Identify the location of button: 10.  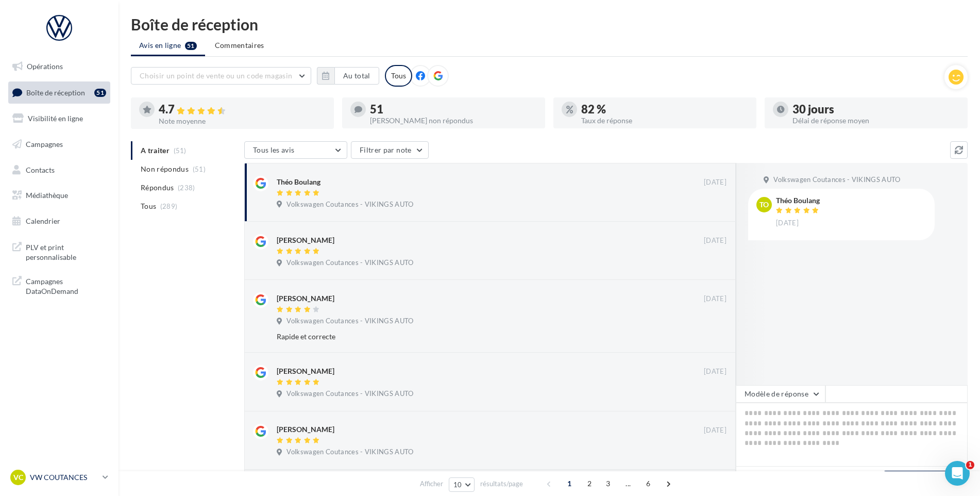
(461, 485).